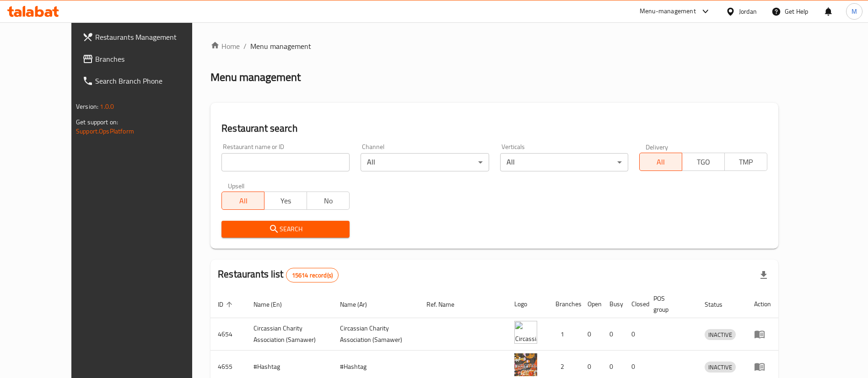  What do you see at coordinates (286, 201) in the screenshot?
I see `span: Yes` at bounding box center [286, 201].